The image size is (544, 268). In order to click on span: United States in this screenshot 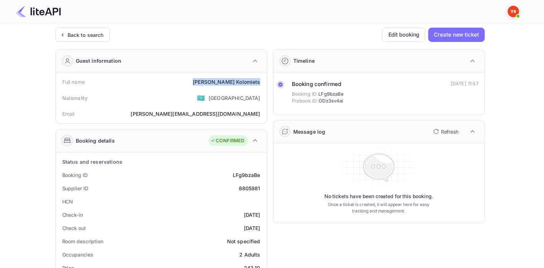, I will do `click(201, 98)`.